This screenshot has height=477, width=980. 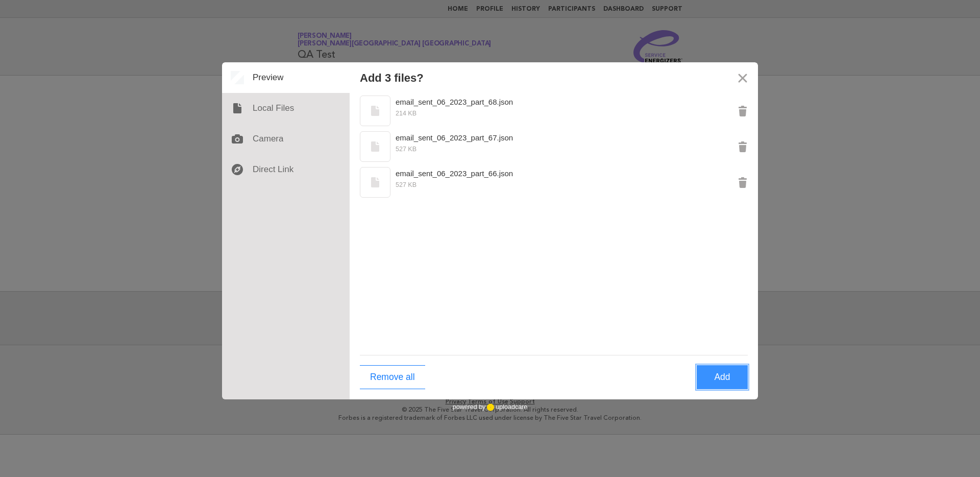 I want to click on div: Add 3 files?, so click(x=392, y=77).